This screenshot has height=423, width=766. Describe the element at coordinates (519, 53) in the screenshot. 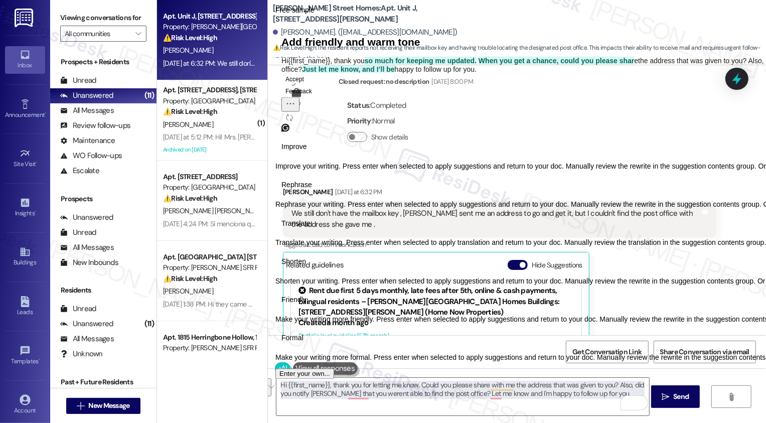

I see `span: : The resident reports not receiving their mailbox key and having trouble locating the designated...` at that location.